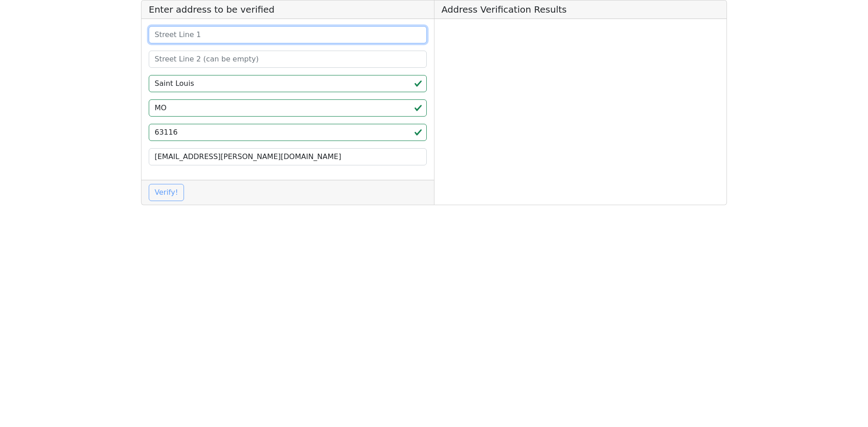 This screenshot has height=427, width=868. I want to click on input: Street Line 2 (can be empty), so click(288, 59).